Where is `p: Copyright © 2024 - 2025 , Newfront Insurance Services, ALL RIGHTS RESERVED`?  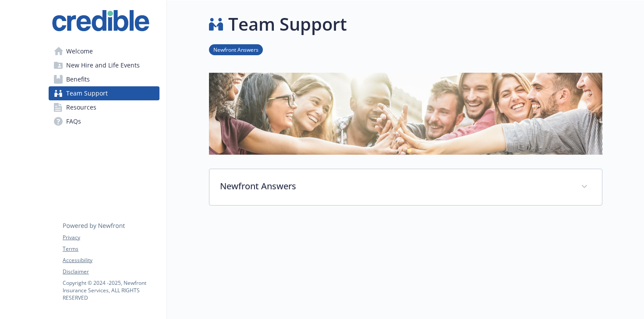
p: Copyright © 2024 - 2025 , Newfront Insurance Services, ALL RIGHTS RESERVED is located at coordinates (111, 290).